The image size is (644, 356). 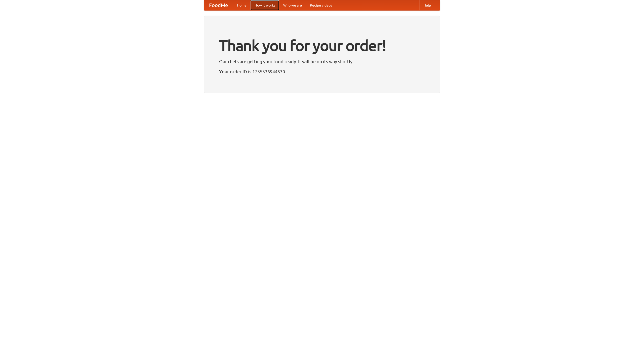 What do you see at coordinates (293, 5) in the screenshot?
I see `a: Who we are` at bounding box center [293, 5].